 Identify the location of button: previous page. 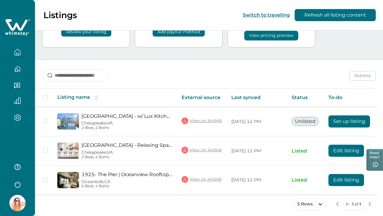
(337, 204).